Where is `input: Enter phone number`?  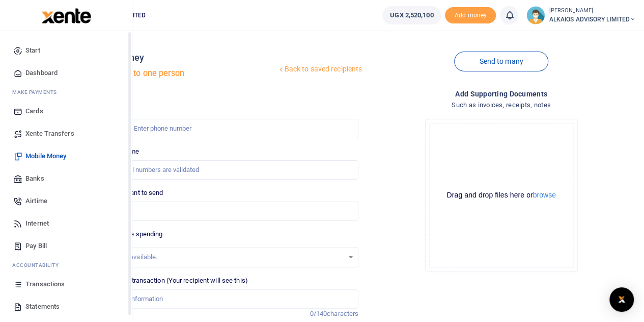
input: Enter phone number is located at coordinates (224, 129).